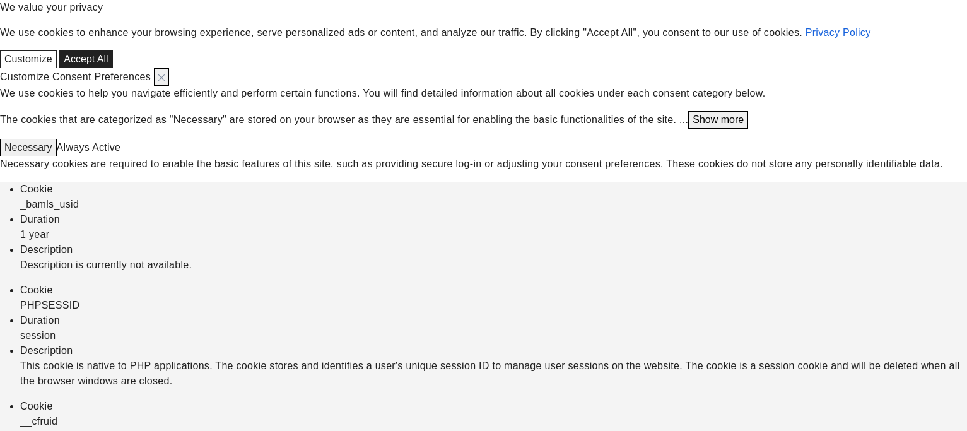  I want to click on div: Description is currently not available., so click(493, 265).